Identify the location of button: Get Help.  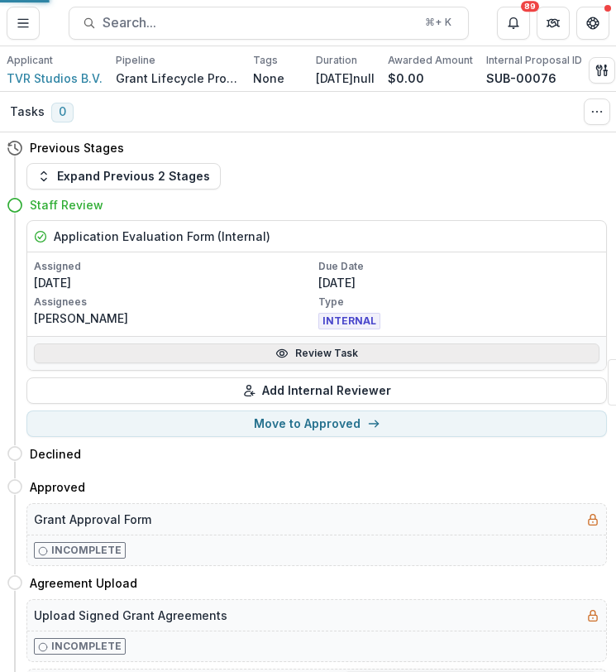
(593, 23).